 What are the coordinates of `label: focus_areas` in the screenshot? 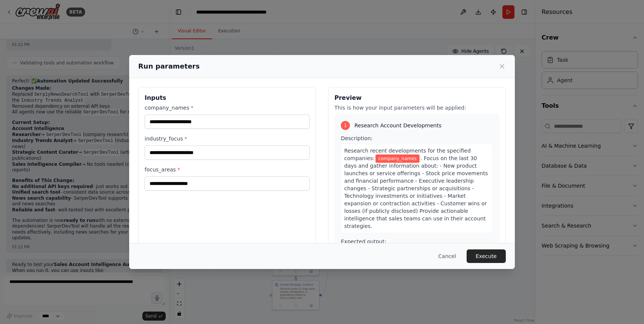 It's located at (227, 169).